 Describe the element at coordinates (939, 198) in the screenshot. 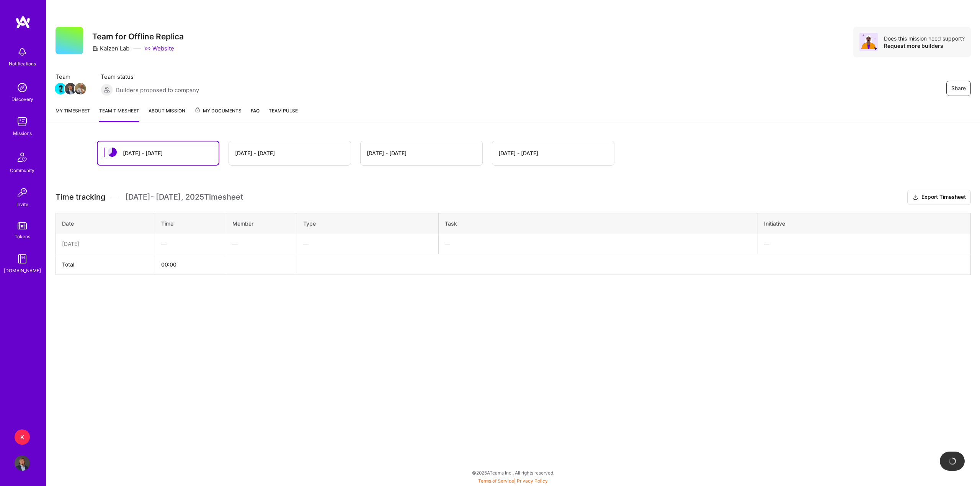

I see `button: Export Timesheet` at that location.